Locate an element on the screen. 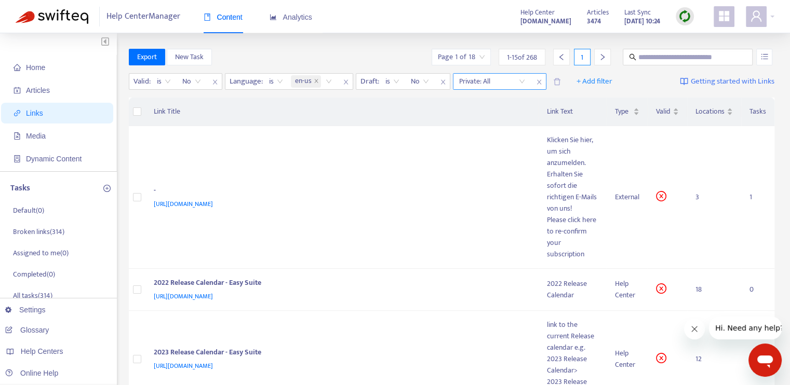 The image size is (790, 385). span: search is located at coordinates (633, 57).